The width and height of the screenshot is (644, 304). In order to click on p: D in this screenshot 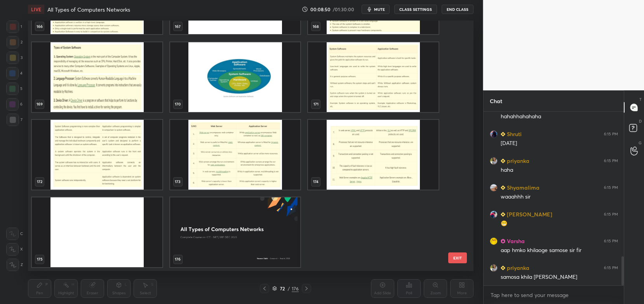, I will do `click(640, 121)`.